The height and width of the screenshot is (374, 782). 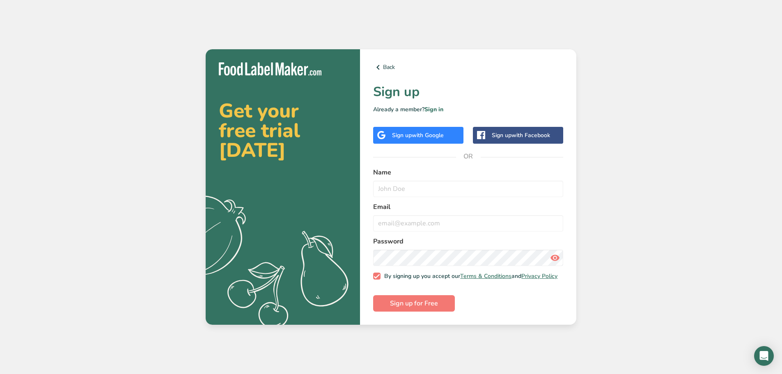 I want to click on span: with Google, so click(x=428, y=135).